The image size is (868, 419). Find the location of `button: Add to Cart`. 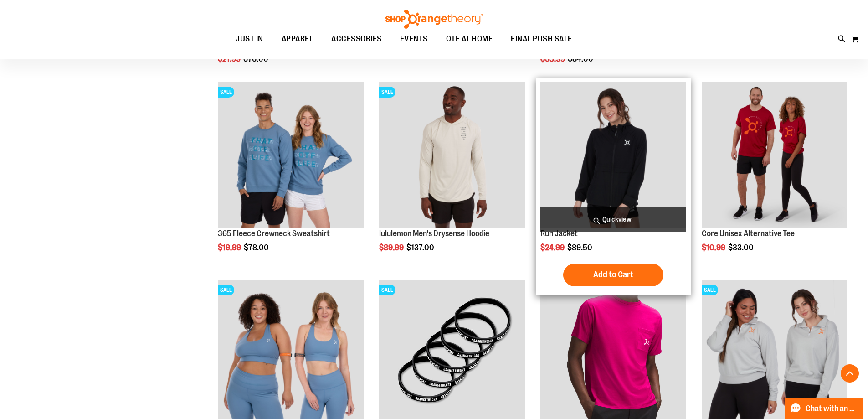

button: Add to Cart is located at coordinates (613, 275).